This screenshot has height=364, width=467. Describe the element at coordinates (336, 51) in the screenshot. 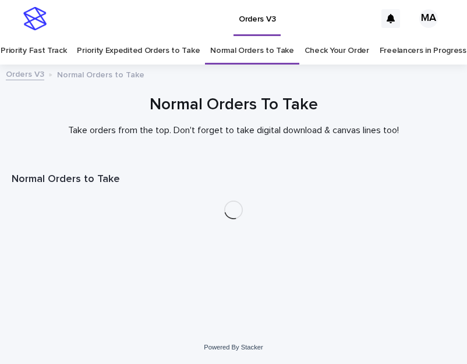

I see `a: Check Your Order` at that location.